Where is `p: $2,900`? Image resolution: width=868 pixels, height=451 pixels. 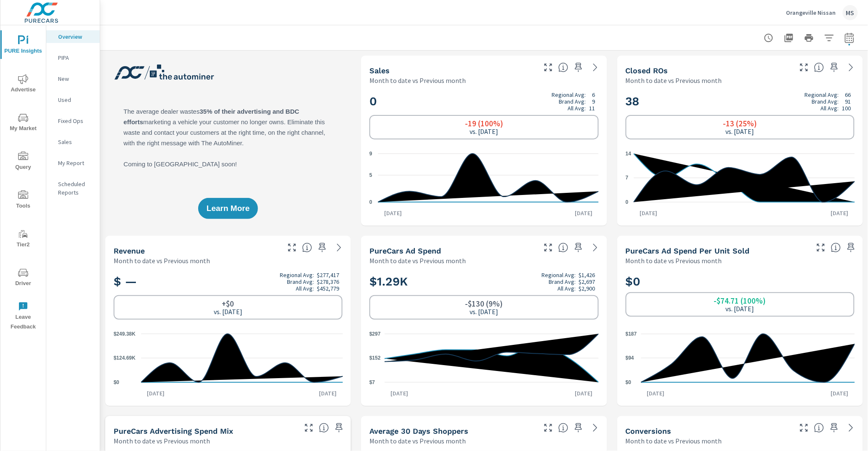
p: $2,900 is located at coordinates (587, 288).